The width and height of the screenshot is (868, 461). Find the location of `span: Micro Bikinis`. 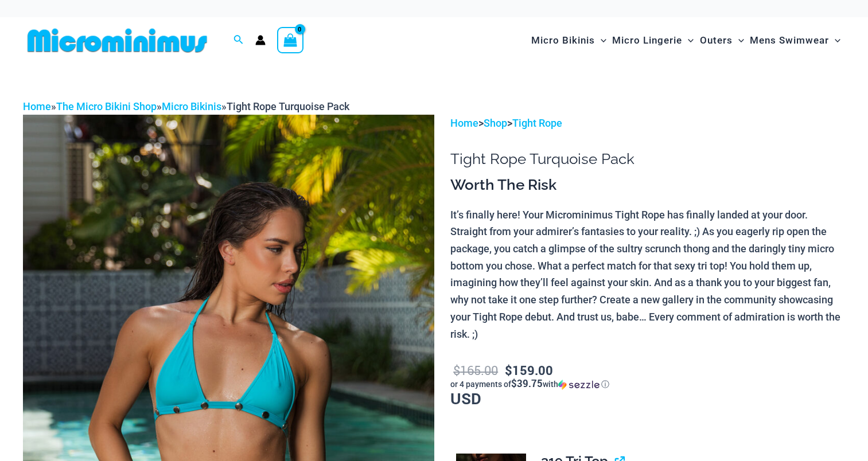

span: Micro Bikinis is located at coordinates (563, 40).